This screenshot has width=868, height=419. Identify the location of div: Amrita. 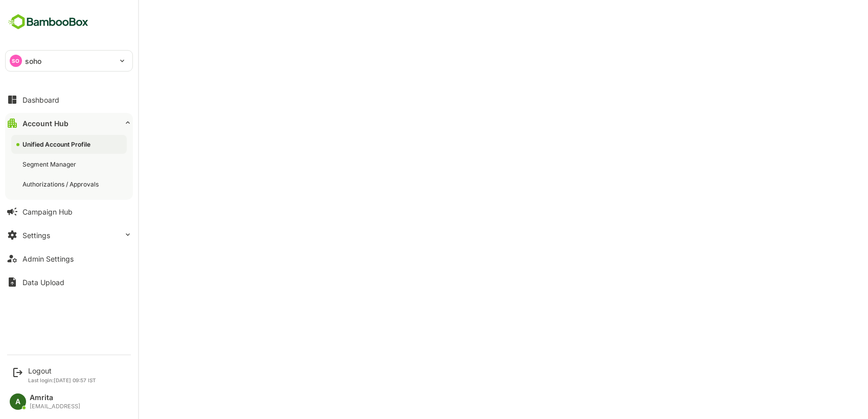
(55, 398).